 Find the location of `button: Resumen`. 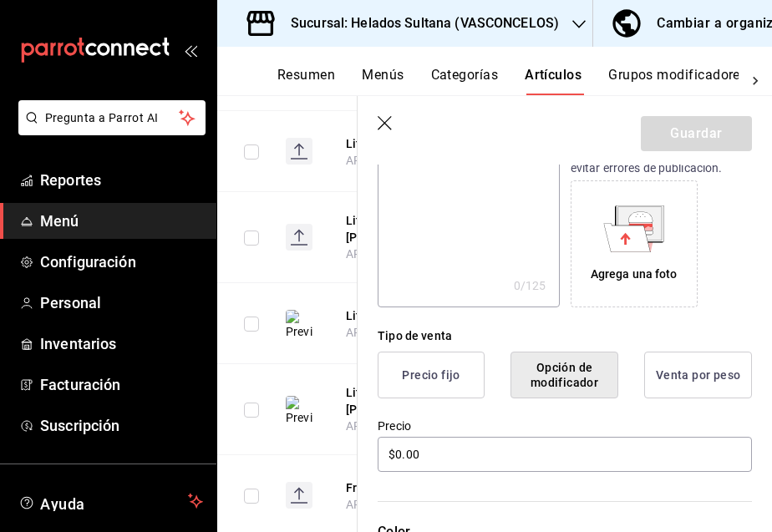

button: Resumen is located at coordinates (306, 82).